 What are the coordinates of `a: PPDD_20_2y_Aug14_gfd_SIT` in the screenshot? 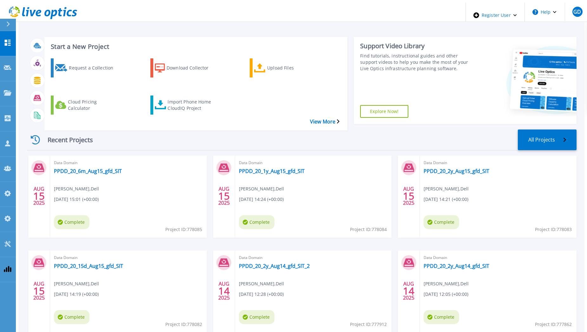 It's located at (457, 266).